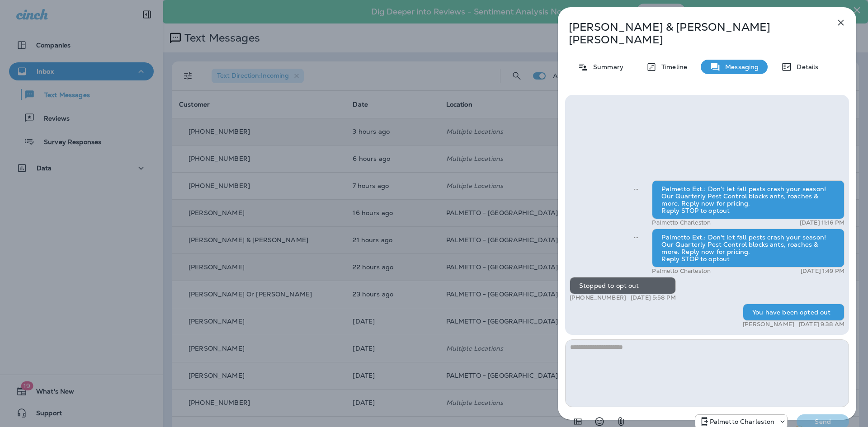 The image size is (868, 427). What do you see at coordinates (806, 67) in the screenshot?
I see `p: Details` at bounding box center [806, 67].